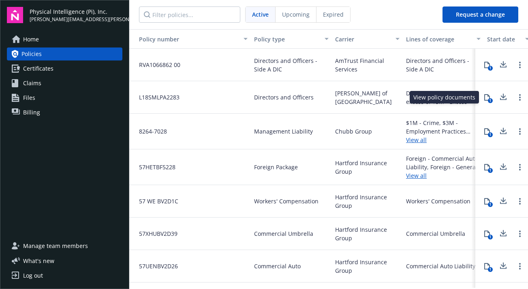  I want to click on span: Expired, so click(333, 14).